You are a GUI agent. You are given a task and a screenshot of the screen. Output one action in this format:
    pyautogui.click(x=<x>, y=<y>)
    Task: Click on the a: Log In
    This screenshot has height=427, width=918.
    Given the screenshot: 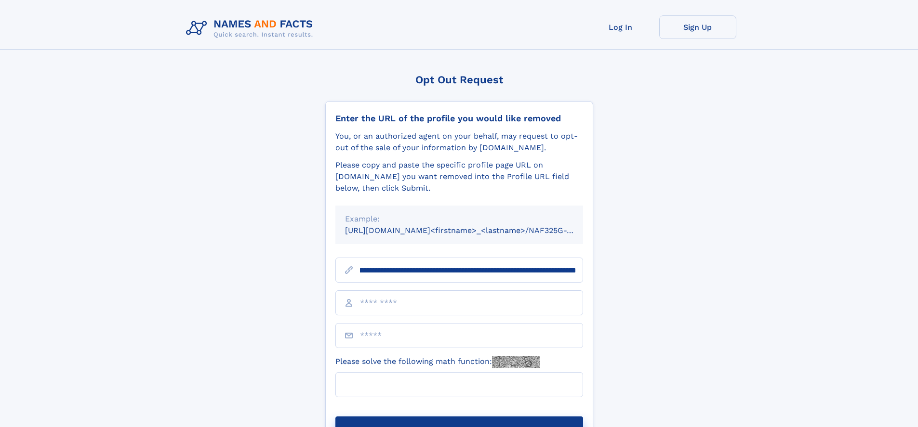 What is the action you would take?
    pyautogui.click(x=621, y=27)
    